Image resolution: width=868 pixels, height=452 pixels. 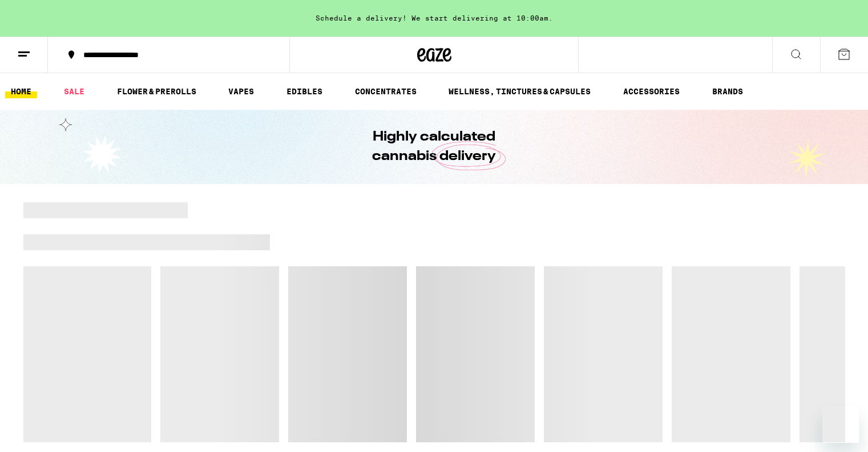 I want to click on a: WELLNESS, TINCTURES & CAPSULES, so click(x=519, y=91).